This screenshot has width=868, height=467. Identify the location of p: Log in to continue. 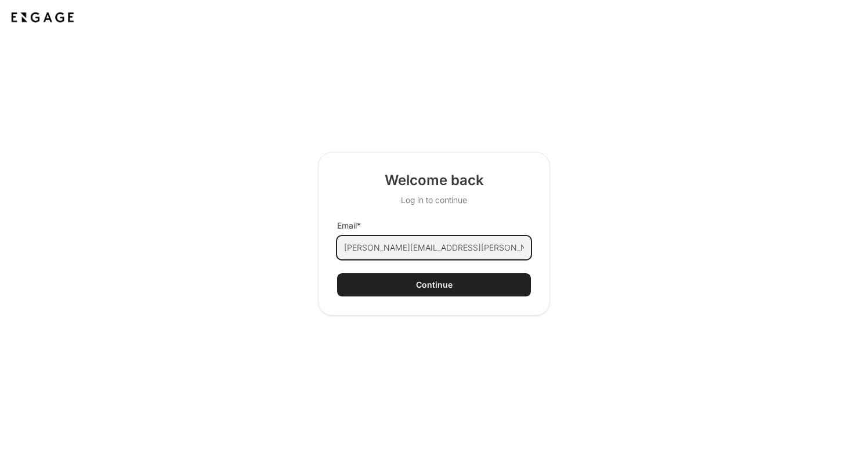
(434, 200).